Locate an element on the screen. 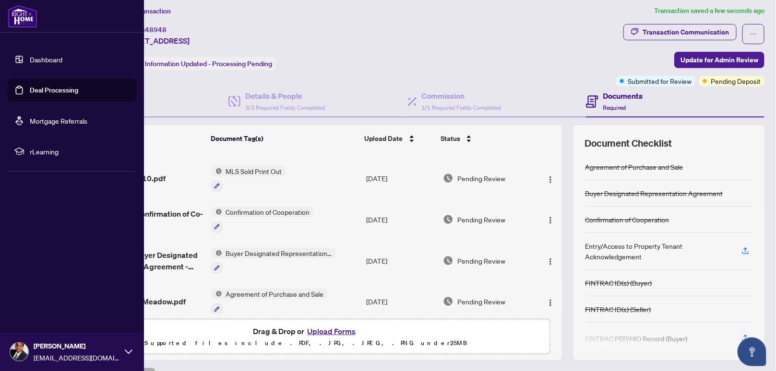 This screenshot has width=776, height=371. span: Document Checklist is located at coordinates (628, 143).